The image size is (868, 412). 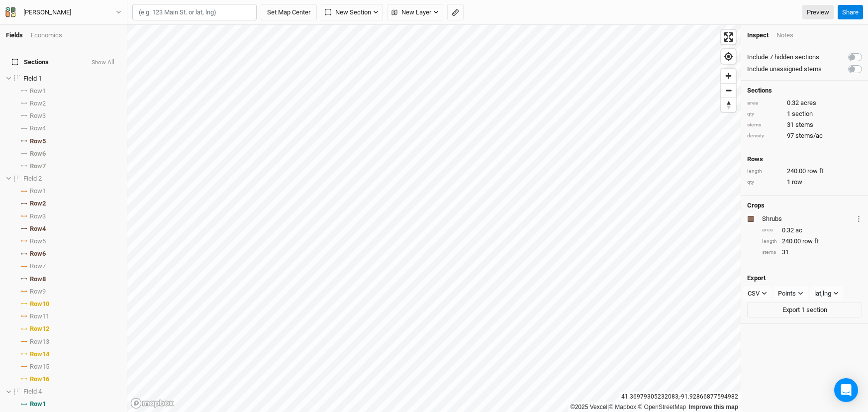 I want to click on span: Sections, so click(x=30, y=62).